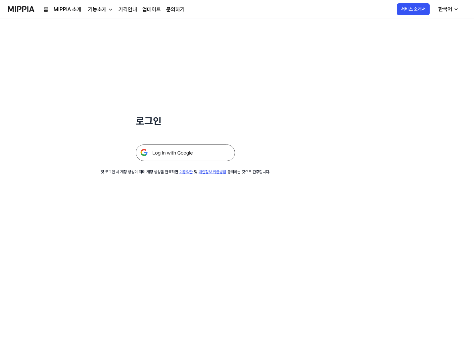 The image size is (474, 360). I want to click on img: down, so click(111, 10).